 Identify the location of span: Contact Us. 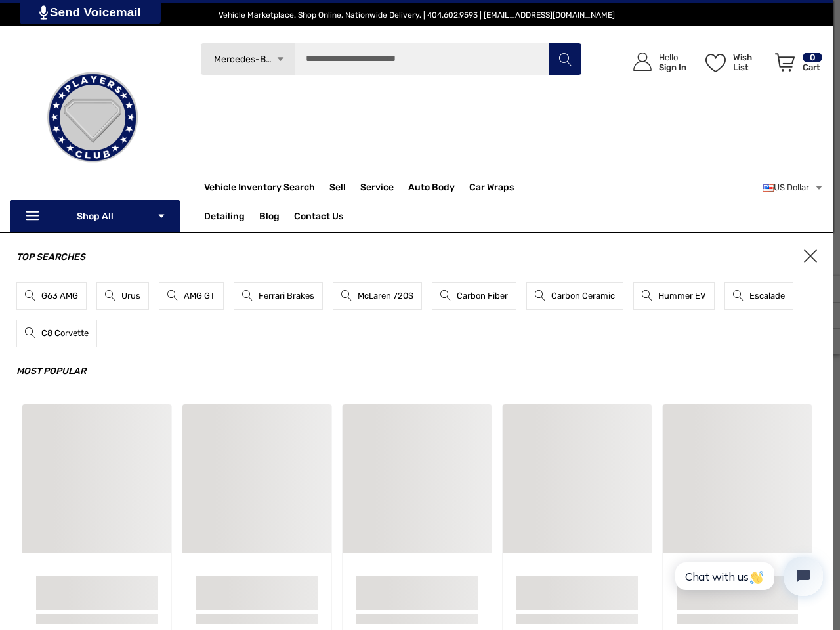
(318, 218).